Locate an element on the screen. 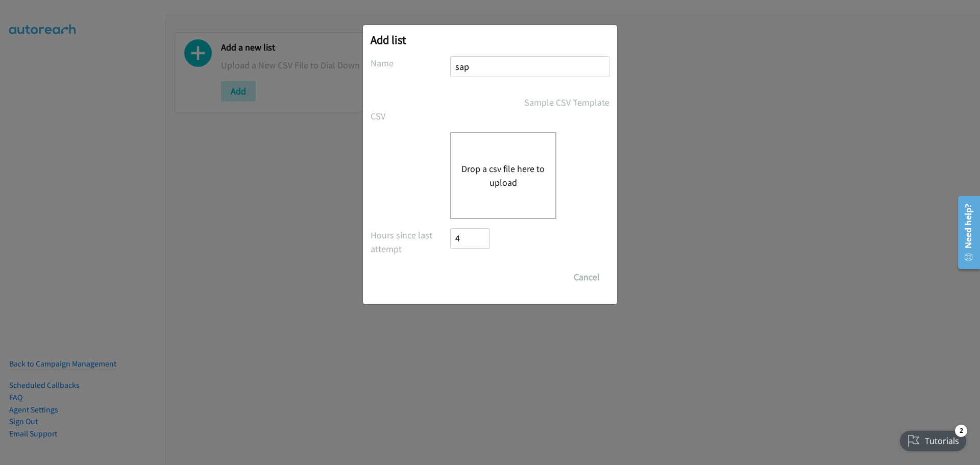 The height and width of the screenshot is (465, 980). label: Hours since last attempt is located at coordinates (410, 242).